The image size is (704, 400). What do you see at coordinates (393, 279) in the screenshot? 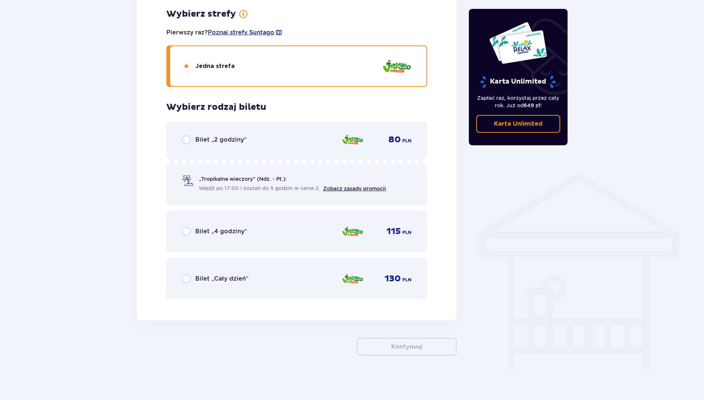
I see `span: 130` at bounding box center [393, 279].